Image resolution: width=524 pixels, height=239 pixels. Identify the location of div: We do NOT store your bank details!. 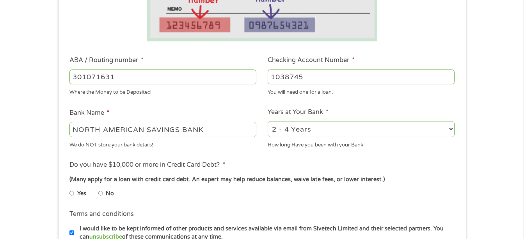
(163, 143).